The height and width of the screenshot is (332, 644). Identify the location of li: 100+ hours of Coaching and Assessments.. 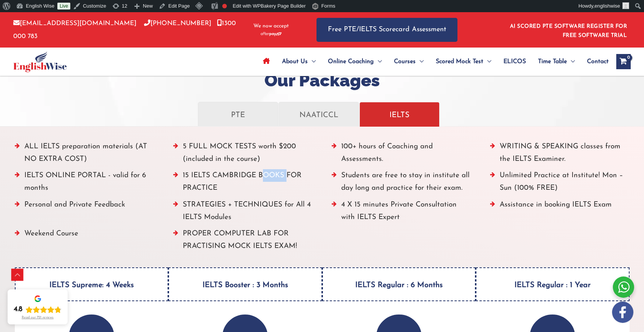
(401, 155).